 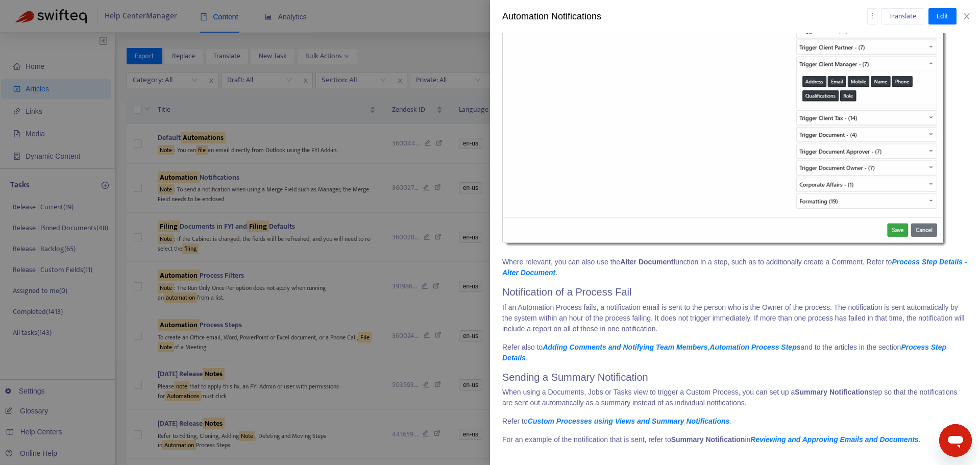 I want to click on strong: Alter Document, so click(x=647, y=262).